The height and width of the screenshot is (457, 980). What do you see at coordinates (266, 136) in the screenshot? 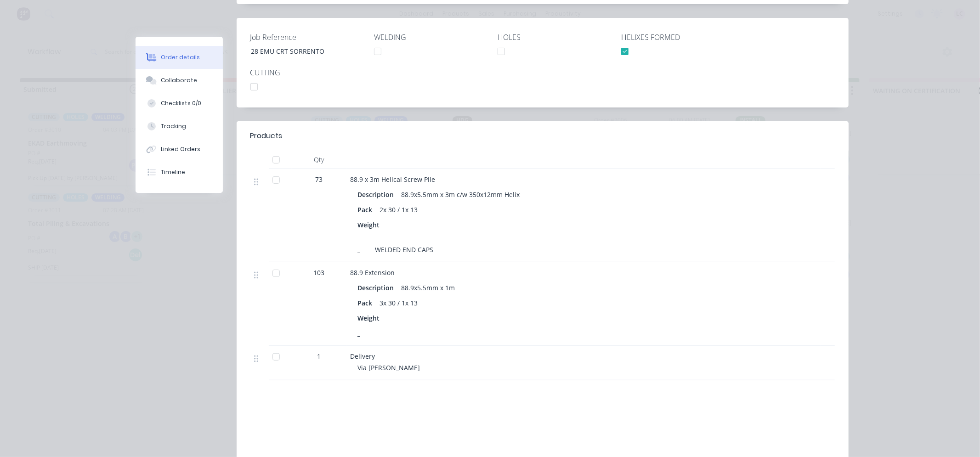
I see `div: Products` at bounding box center [266, 136].